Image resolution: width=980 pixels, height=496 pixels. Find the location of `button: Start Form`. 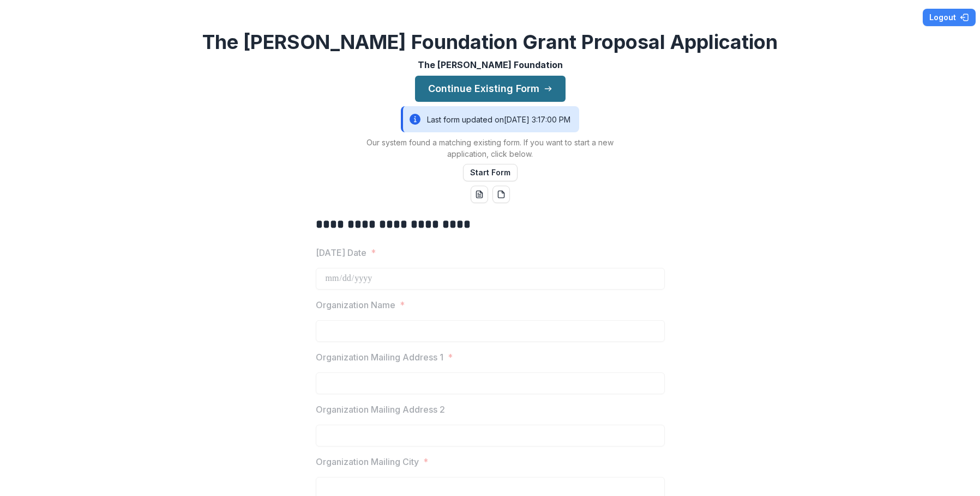

button: Start Form is located at coordinates (490, 172).